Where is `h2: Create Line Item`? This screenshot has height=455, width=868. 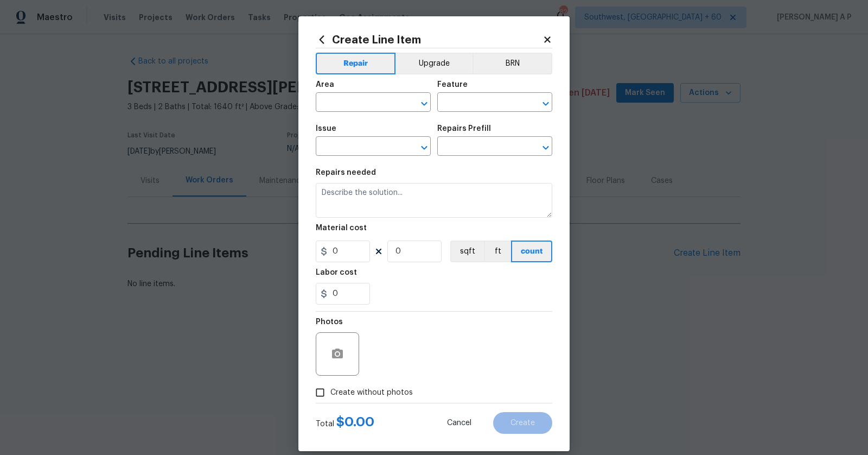
h2: Create Line Item is located at coordinates (429, 40).